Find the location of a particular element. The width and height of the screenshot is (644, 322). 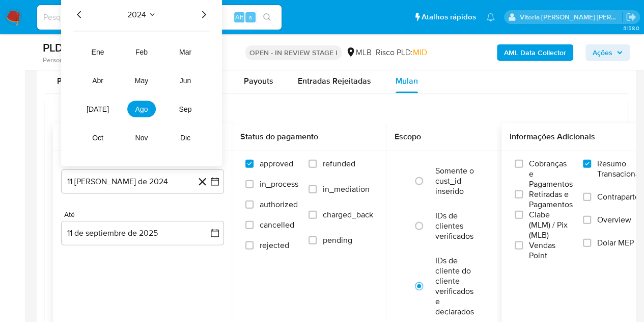

button: Ações is located at coordinates (608, 53).